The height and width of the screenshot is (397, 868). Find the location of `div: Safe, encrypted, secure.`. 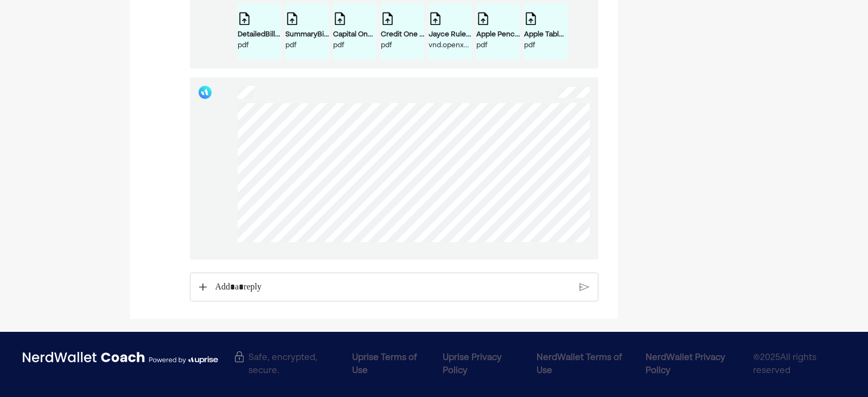

div: Safe, encrypted, secure. is located at coordinates (286, 356).